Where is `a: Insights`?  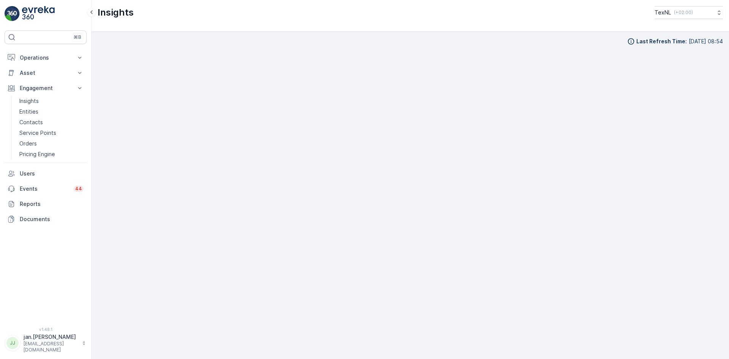
a: Insights is located at coordinates (51, 101).